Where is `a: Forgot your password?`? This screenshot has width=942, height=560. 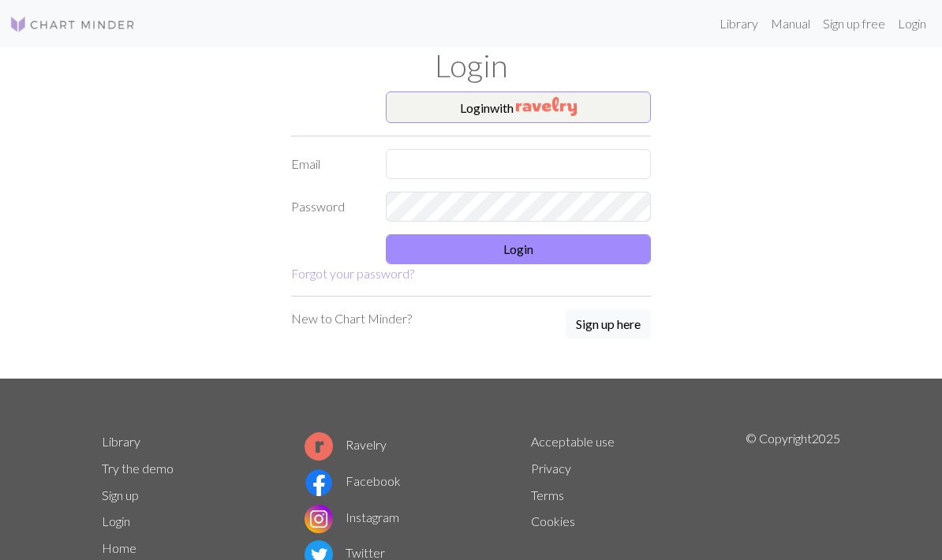 a: Forgot your password? is located at coordinates (353, 273).